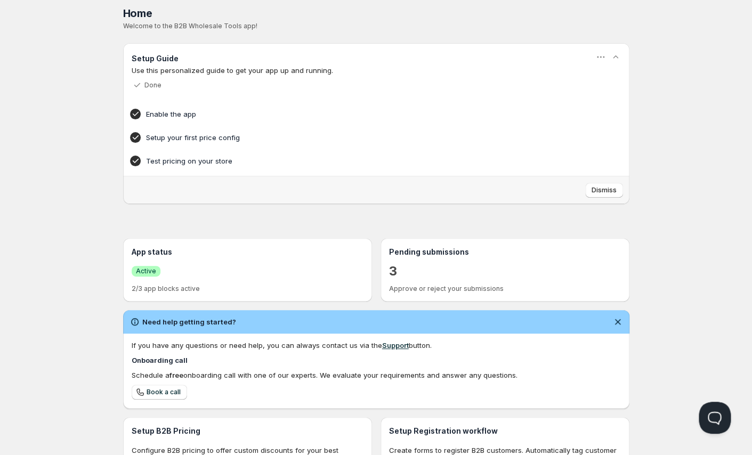 This screenshot has width=752, height=455. I want to click on p: Done, so click(153, 85).